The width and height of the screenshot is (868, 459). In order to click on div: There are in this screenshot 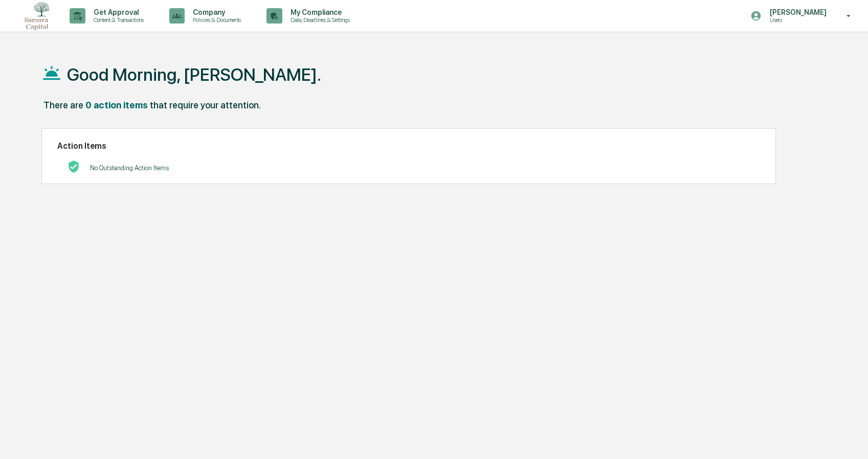, I will do `click(64, 105)`.